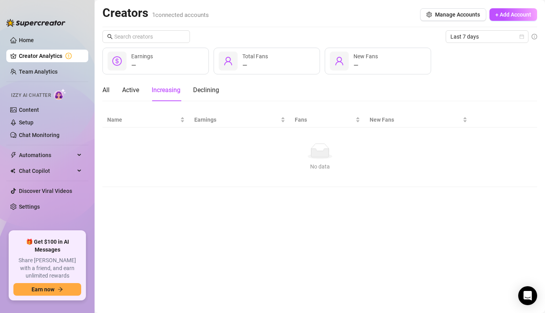  I want to click on th: Name, so click(146, 120).